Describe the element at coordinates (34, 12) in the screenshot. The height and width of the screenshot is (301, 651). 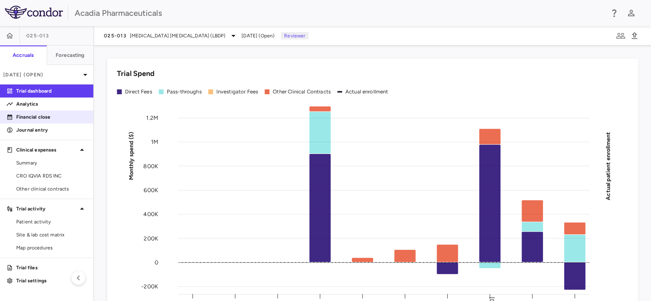
I see `img: logo-full-BYUhSk78.svg` at that location.